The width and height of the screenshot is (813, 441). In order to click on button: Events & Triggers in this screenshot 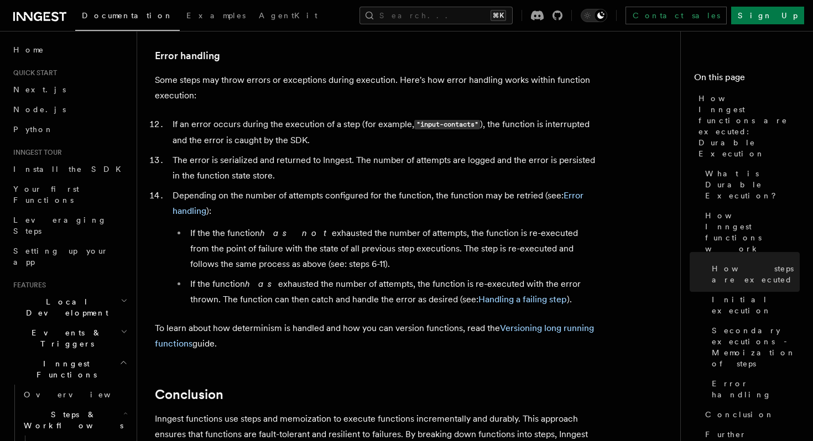, I will do `click(69, 338)`.